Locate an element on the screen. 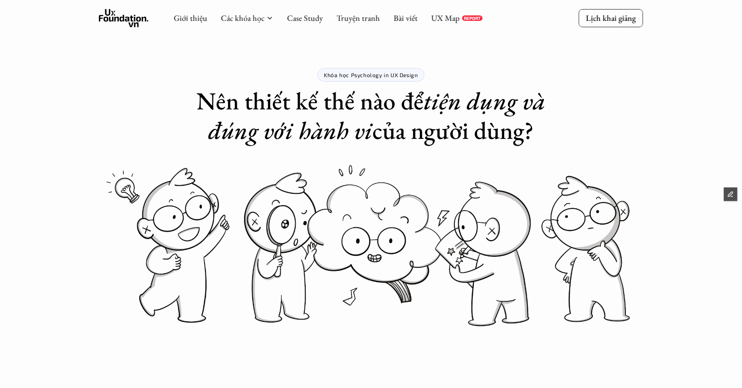 This screenshot has height=388, width=742. a: Truyện tranh is located at coordinates (358, 18).